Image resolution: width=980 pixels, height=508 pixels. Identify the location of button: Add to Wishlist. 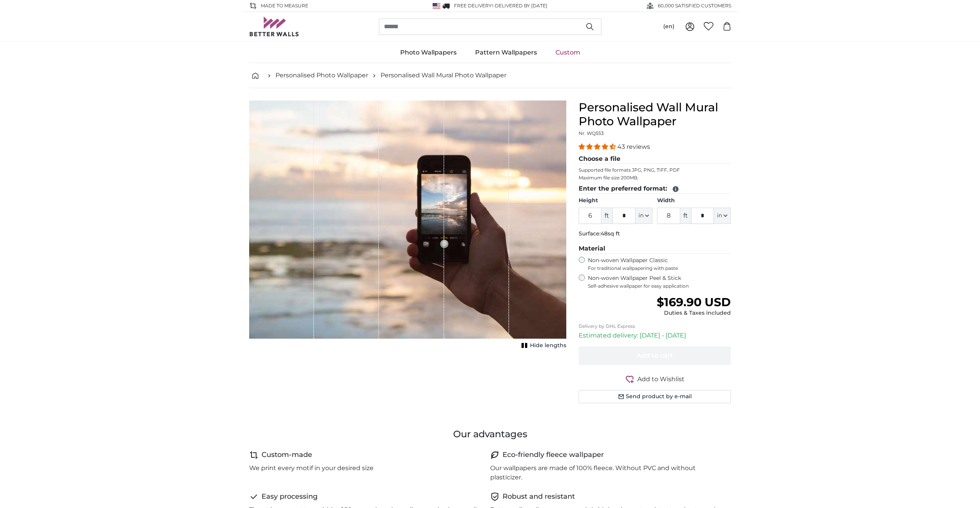
(655, 379).